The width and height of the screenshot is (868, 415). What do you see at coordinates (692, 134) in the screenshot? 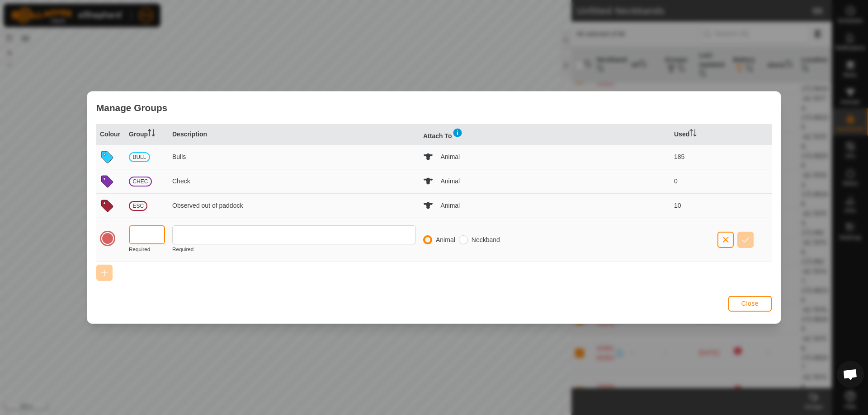
I see `th: Used` at bounding box center [692, 134].